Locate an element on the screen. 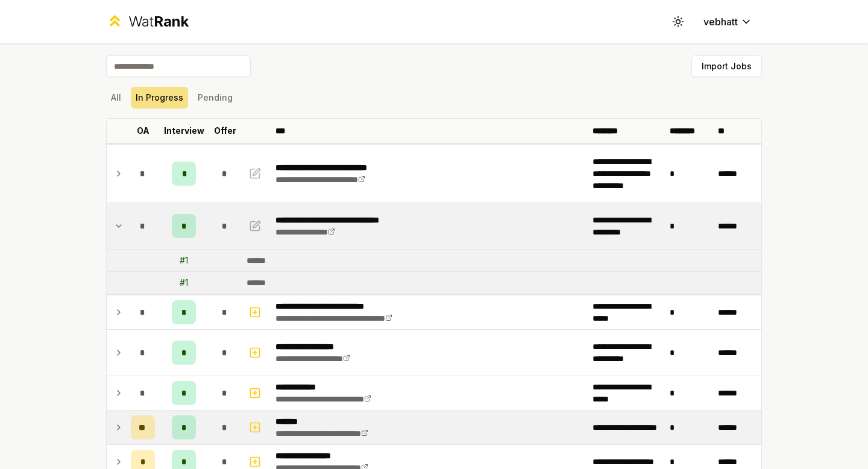 The width and height of the screenshot is (868, 469). button: All is located at coordinates (116, 98).